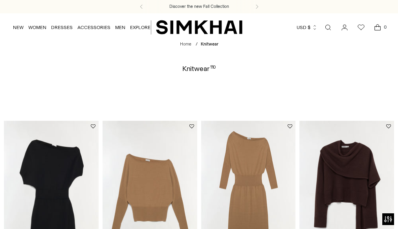 This screenshot has width=398, height=229. I want to click on a: NEW, so click(18, 27).